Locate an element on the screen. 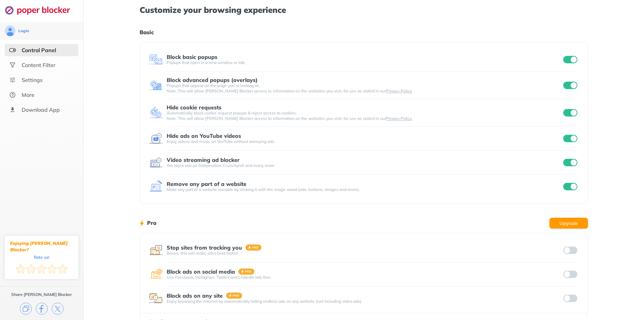 The image size is (644, 320). img: features-selected.svg is located at coordinates (13, 50).